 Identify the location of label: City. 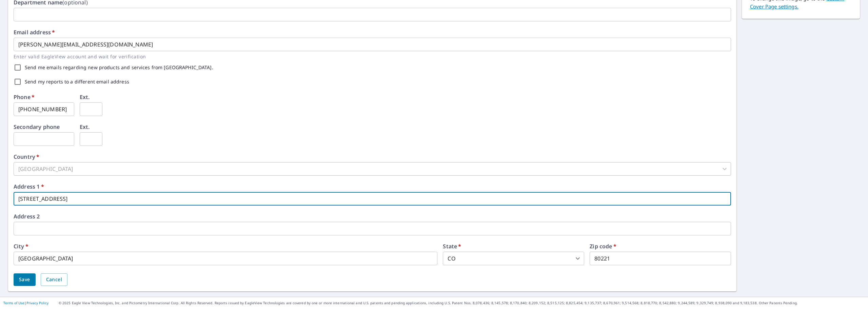
(21, 246).